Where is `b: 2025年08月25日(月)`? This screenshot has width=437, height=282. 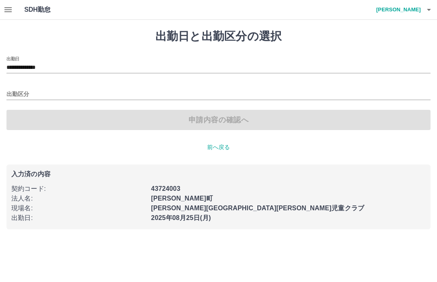 b: 2025年08月25日(月) is located at coordinates (181, 217).